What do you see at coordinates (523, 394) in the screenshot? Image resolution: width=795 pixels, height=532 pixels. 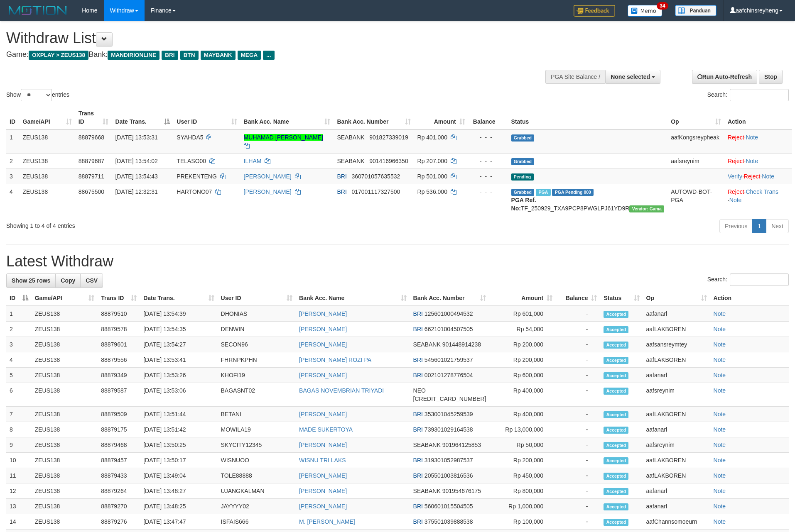 I see `td: Rp 400,000` at bounding box center [523, 394].